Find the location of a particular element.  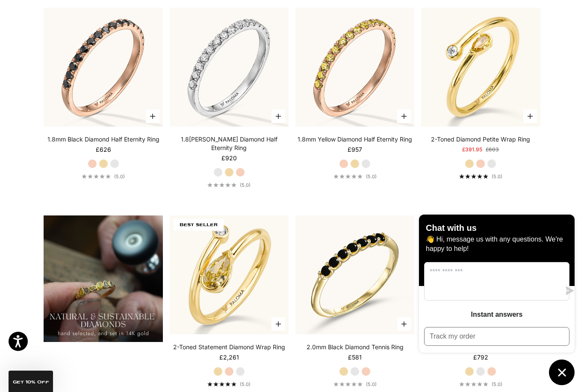

a: 1.8mm Black Diamond Half Eternity Ring is located at coordinates (104, 139).